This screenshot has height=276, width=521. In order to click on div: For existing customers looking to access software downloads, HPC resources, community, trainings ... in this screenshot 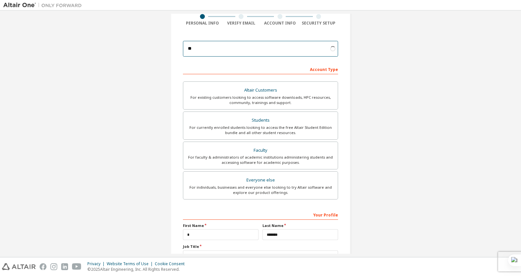, I will do `click(260, 100)`.